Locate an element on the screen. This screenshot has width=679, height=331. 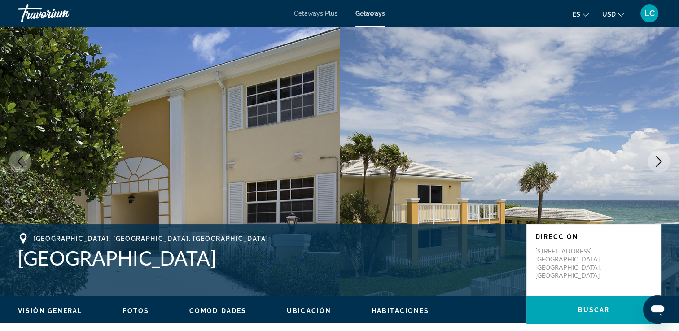
button: Habitaciones is located at coordinates (400, 311).